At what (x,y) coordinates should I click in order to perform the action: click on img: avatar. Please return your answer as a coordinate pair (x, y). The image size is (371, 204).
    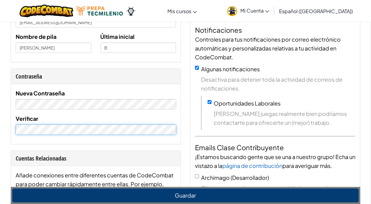
    Looking at the image, I should click on (232, 11).